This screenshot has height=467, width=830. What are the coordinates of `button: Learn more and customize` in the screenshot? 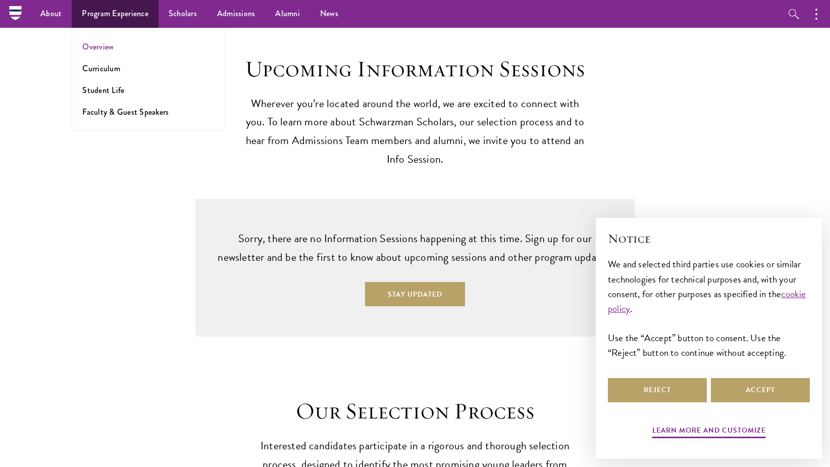 It's located at (709, 431).